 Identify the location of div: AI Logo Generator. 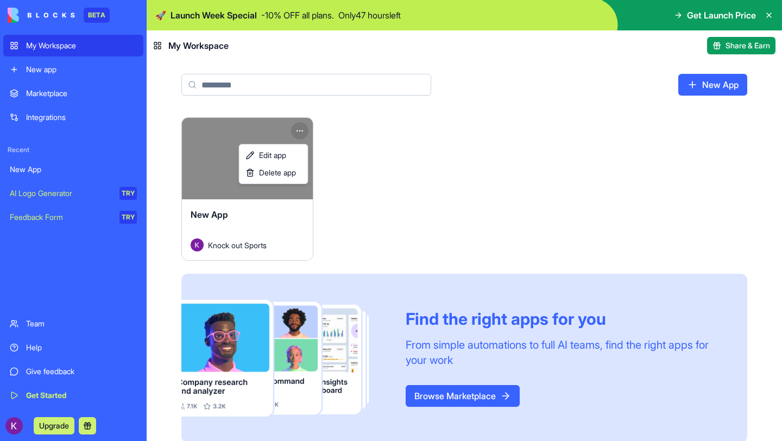
(61, 193).